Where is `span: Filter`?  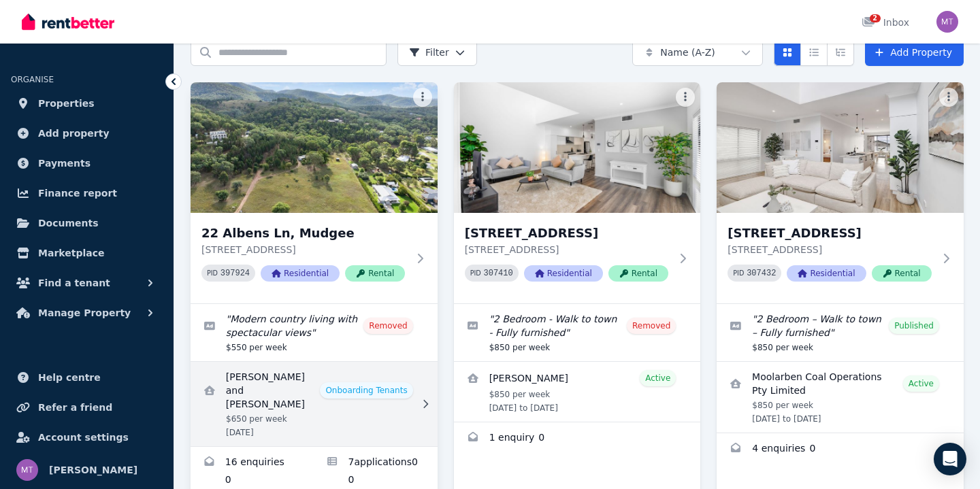
span: Filter is located at coordinates (429, 52).